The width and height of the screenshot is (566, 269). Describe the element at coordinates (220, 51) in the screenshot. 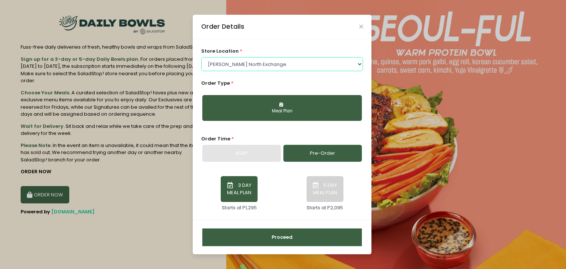

I see `span: store location` at that location.